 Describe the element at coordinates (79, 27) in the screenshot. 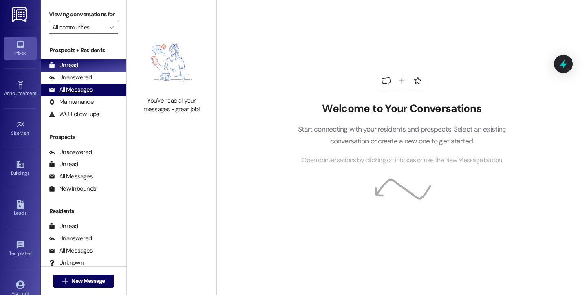

I see `input: All communities` at that location.